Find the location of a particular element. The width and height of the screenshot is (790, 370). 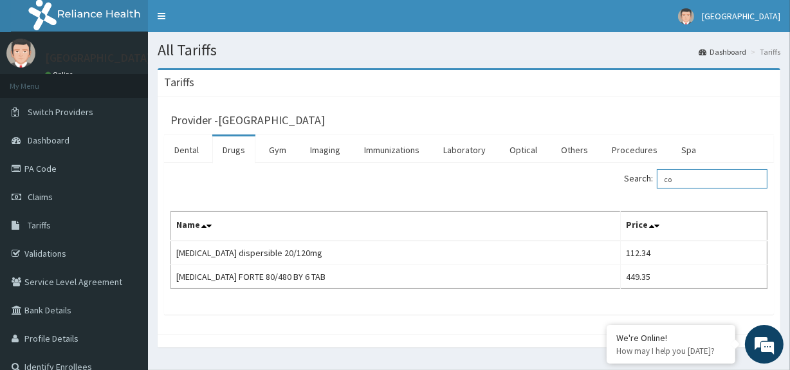

a: Procedures is located at coordinates (634, 150).